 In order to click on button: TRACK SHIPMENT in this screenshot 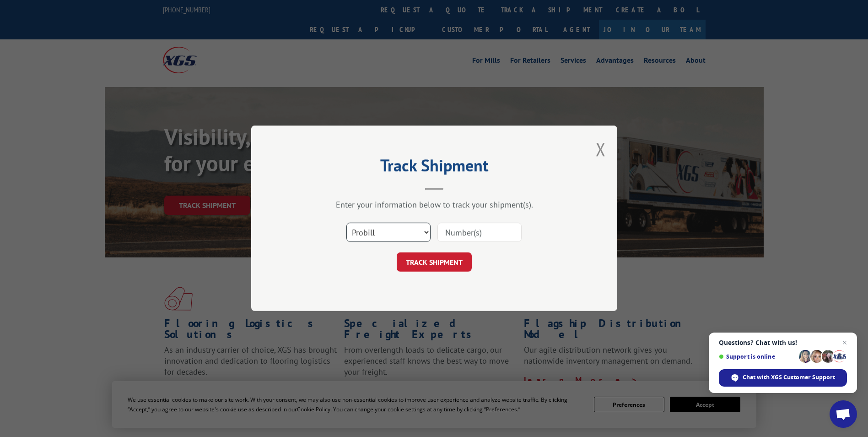, I will do `click(434, 262)`.